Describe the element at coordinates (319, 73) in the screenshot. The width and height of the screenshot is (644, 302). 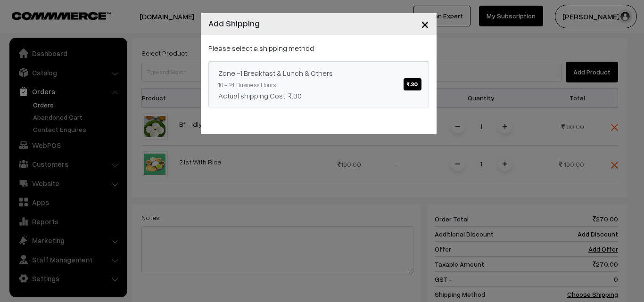
I see `div: Zone -1 Breakfast & Lunch & Others` at that location.